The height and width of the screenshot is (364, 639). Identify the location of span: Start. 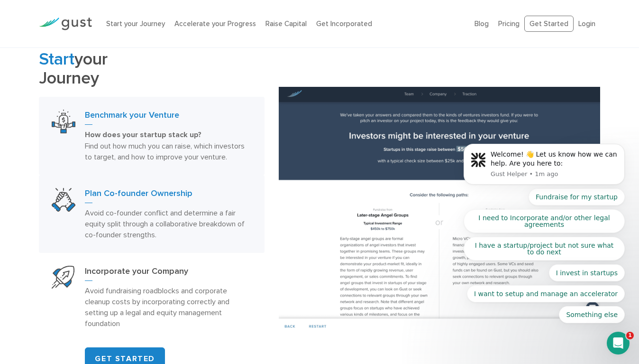
(56, 59).